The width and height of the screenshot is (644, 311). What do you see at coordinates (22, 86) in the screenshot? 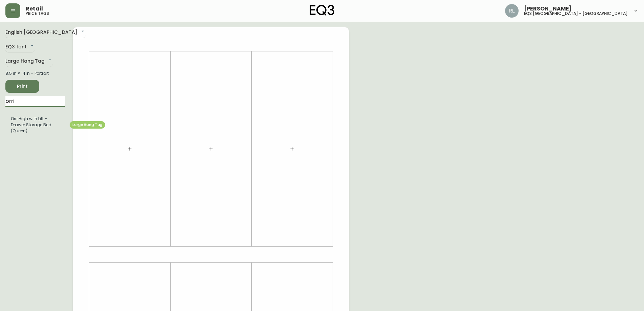
I see `button: Print` at bounding box center [22, 86].